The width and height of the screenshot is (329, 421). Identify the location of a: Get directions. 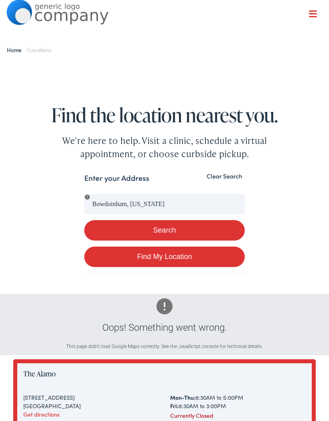
(41, 415).